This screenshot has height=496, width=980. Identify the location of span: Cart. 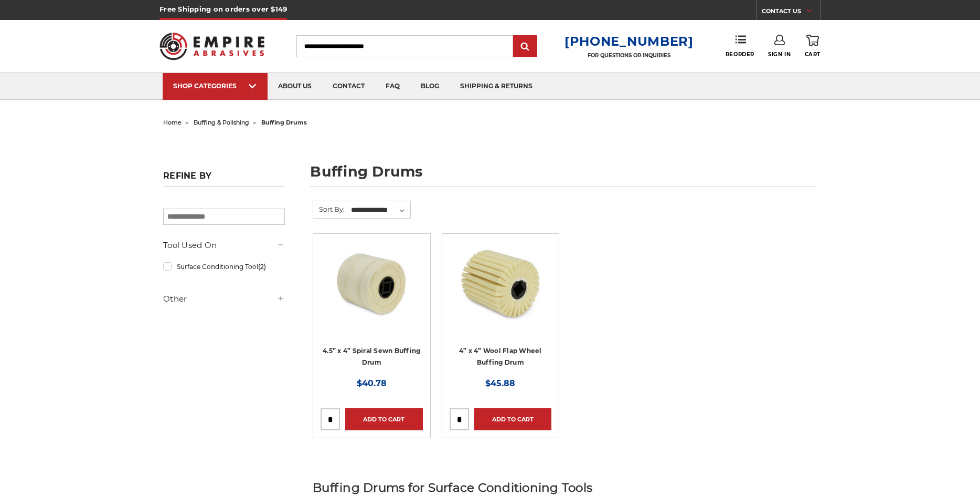
(813, 54).